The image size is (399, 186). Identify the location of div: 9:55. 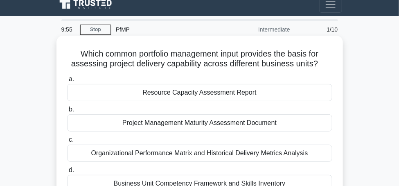
(68, 29).